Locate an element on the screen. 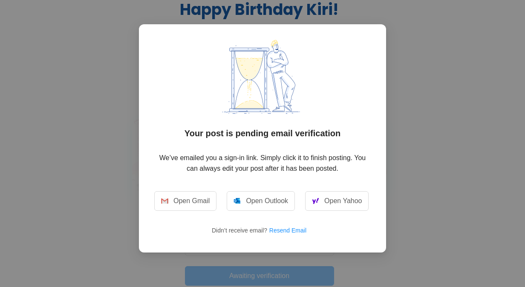 This screenshot has height=287, width=525. p: Didn’t receive email? is located at coordinates (263, 231).